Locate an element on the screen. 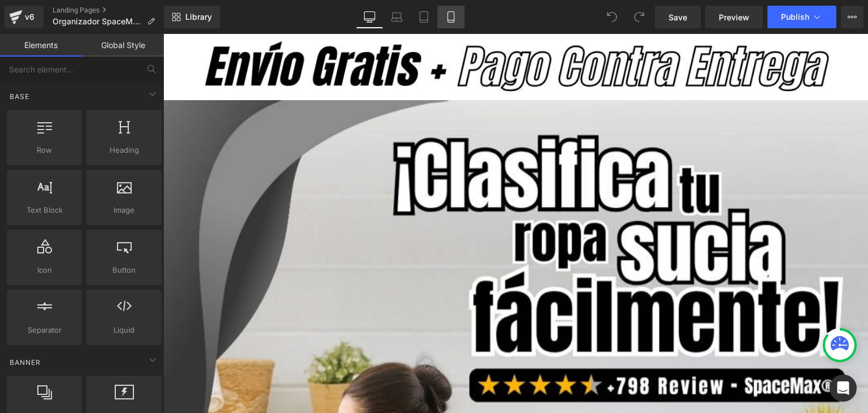 This screenshot has height=413, width=868. span: Liquid is located at coordinates (124, 330).